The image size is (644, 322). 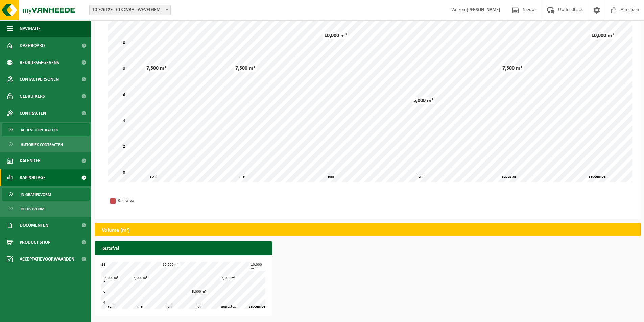 I want to click on span: Contracten, so click(x=33, y=113).